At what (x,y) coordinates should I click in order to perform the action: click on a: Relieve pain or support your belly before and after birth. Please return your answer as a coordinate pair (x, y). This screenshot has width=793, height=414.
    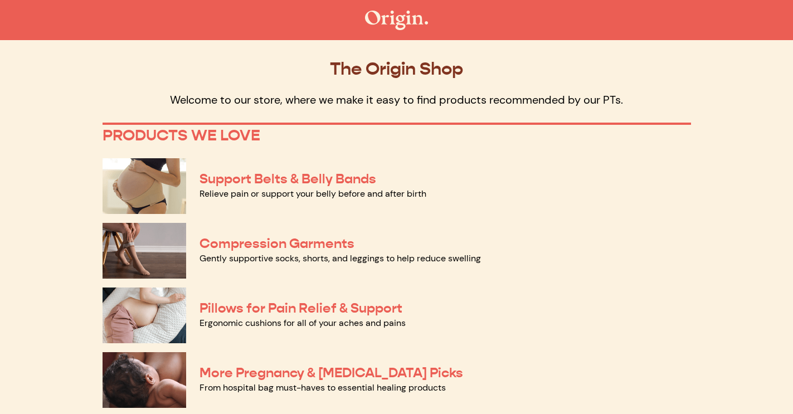
    Looking at the image, I should click on (312, 193).